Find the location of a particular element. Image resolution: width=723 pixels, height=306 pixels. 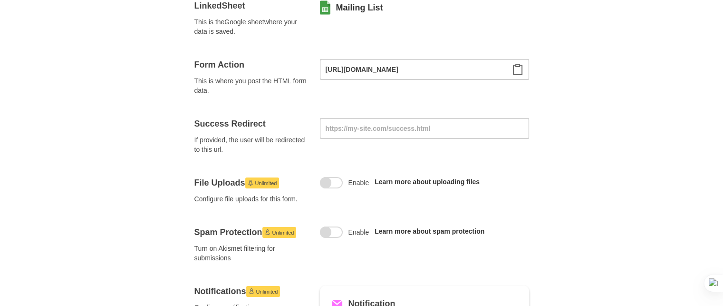

a: Learn more about uploading files is located at coordinates (427, 182).